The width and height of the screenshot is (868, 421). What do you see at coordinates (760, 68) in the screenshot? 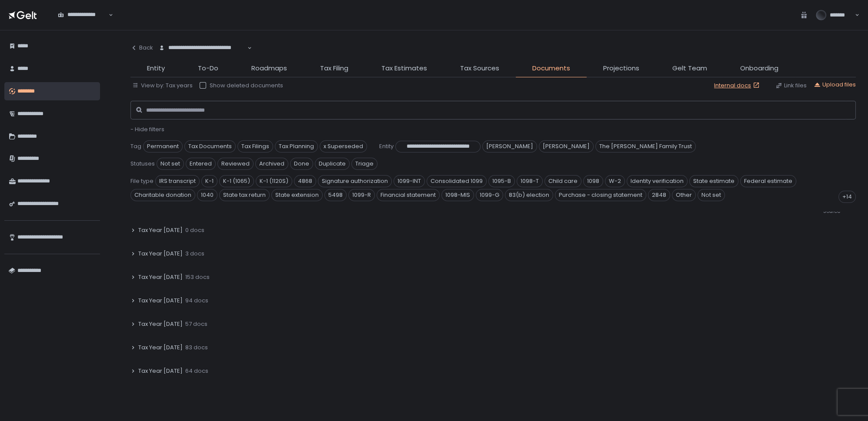
I see `span: Onboarding` at bounding box center [760, 68].